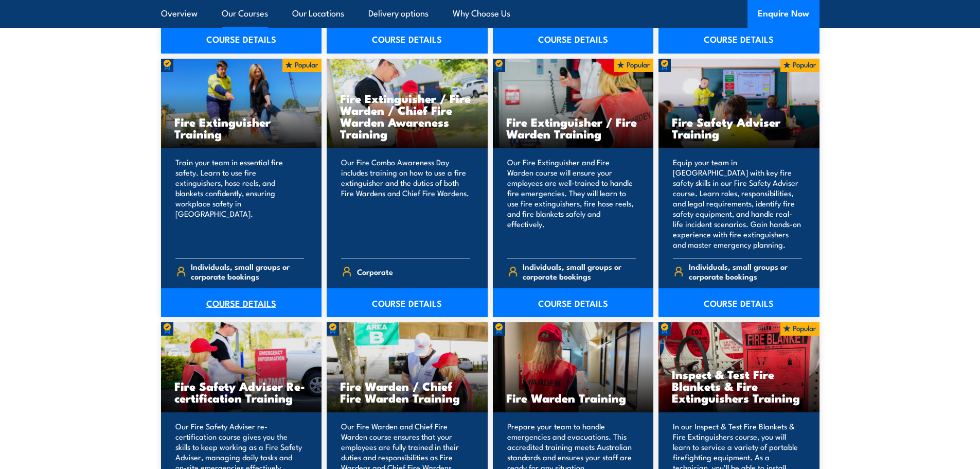 The width and height of the screenshot is (980, 469). Describe the element at coordinates (407, 391) in the screenshot. I see `h3: Fire Warden / Chief Fire Warden Training` at that location.